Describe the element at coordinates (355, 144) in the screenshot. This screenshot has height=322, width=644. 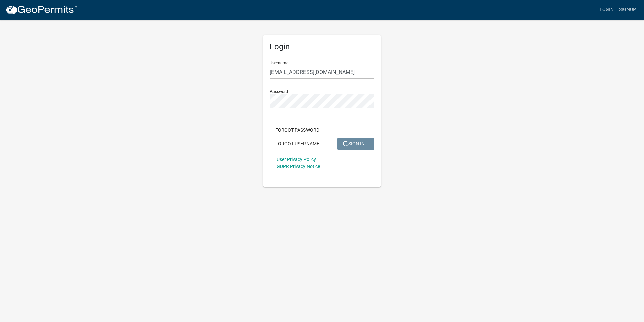
I see `span: SIGN IN...` at that location.